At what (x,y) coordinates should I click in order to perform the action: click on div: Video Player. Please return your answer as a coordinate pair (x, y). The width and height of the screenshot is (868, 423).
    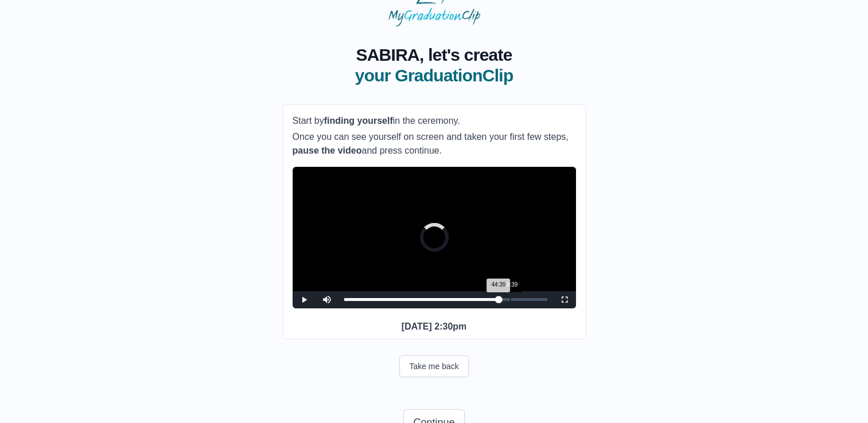
    Looking at the image, I should click on (434, 237).